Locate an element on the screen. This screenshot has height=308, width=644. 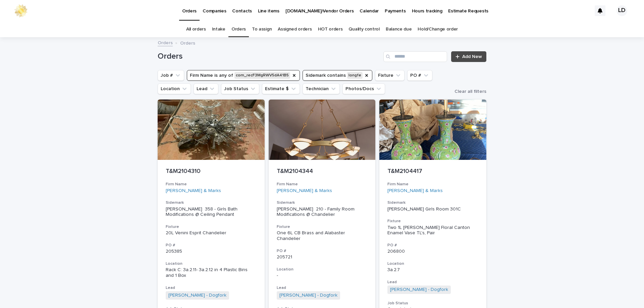
input: Search is located at coordinates (415, 57).